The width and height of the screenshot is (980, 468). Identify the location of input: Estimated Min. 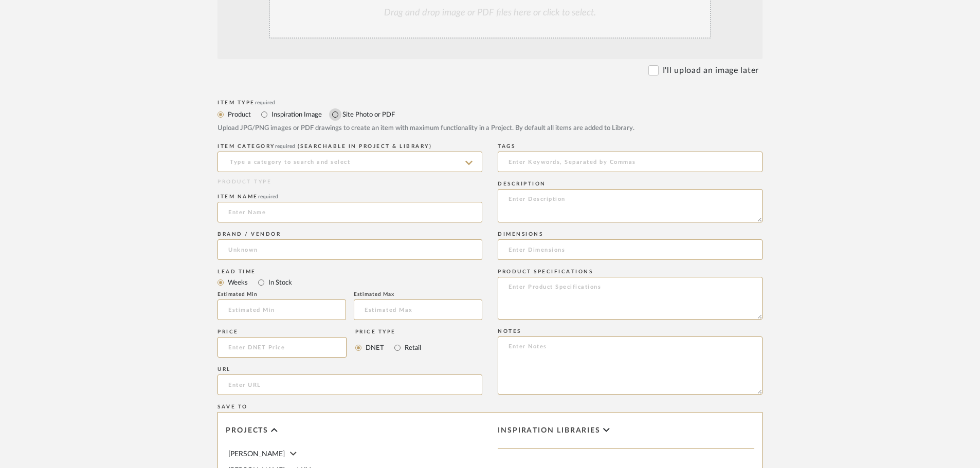
(282, 310).